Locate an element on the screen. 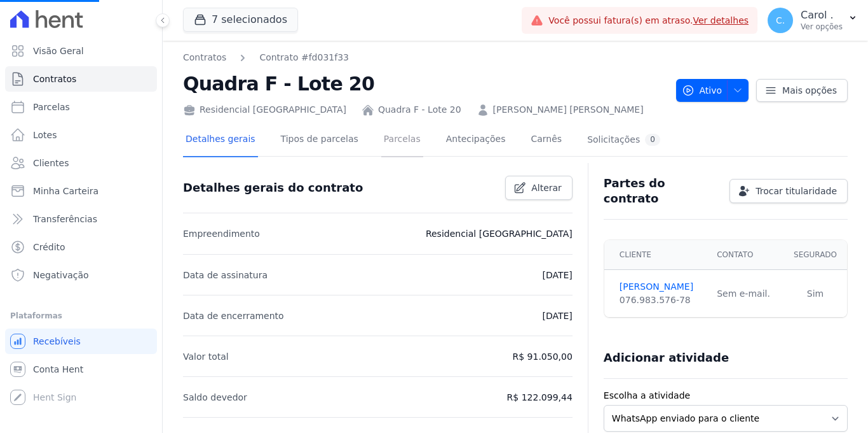 This screenshot has height=433, width=868. a: Lotes is located at coordinates (81, 135).